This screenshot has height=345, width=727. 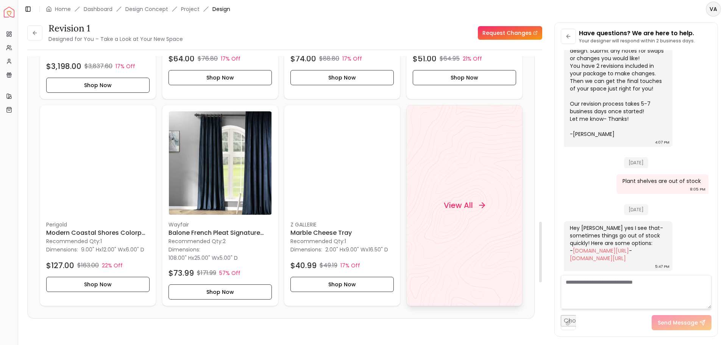 What do you see at coordinates (457, 205) in the screenshot?
I see `h4: View All` at bounding box center [457, 205].